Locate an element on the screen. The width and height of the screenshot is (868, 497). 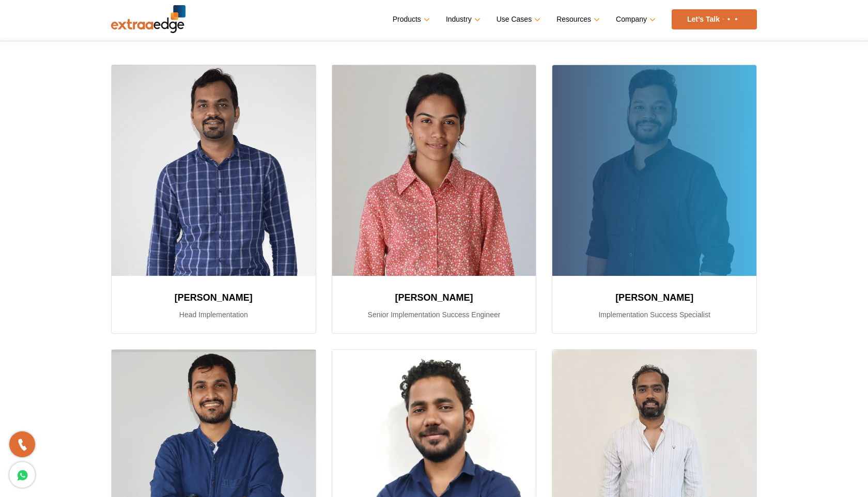
p: Senior Implementation Success Engineer is located at coordinates (434, 315).